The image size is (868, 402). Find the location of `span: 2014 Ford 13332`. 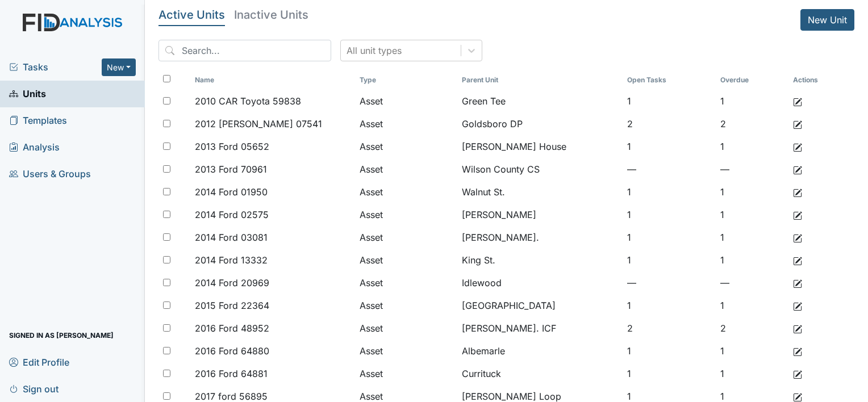

span: 2014 Ford 13332 is located at coordinates (231, 260).